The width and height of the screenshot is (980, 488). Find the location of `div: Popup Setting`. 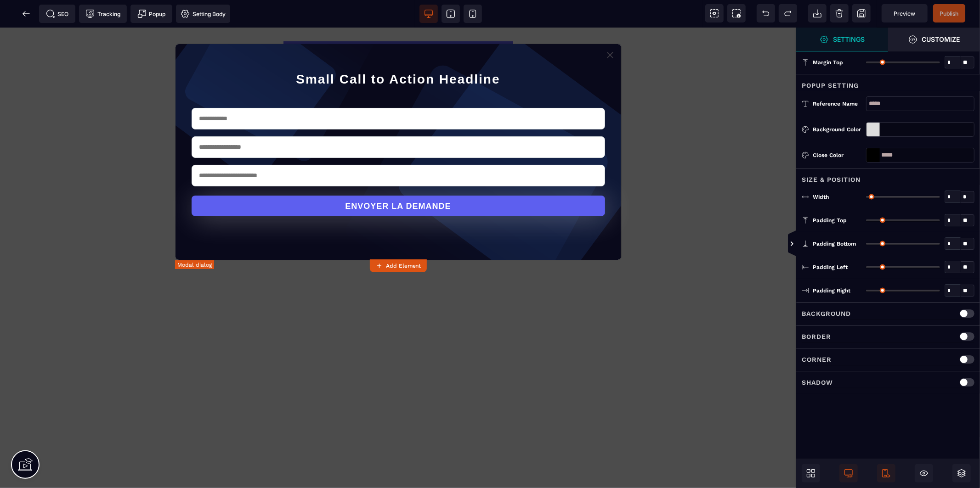

div: Popup Setting is located at coordinates (888, 82).